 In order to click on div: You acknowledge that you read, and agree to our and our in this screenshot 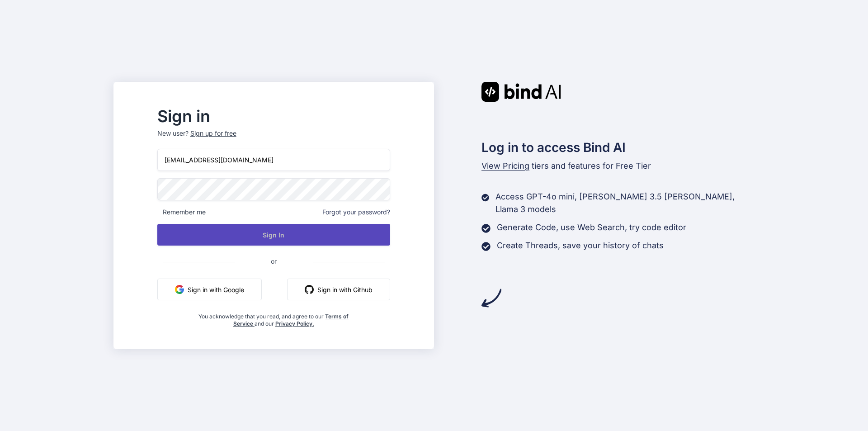, I will do `click(274, 318)`.